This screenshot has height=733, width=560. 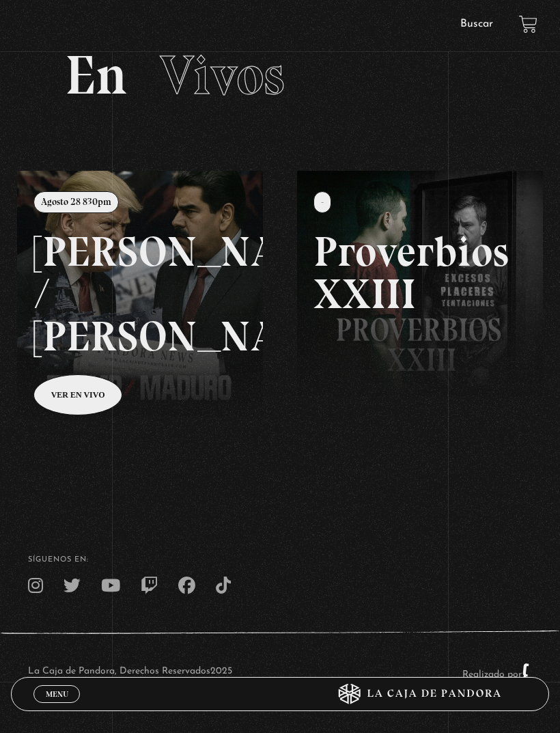 I want to click on p: La Caja de Pandora, Derechos Reservados 2025, so click(x=130, y=673).